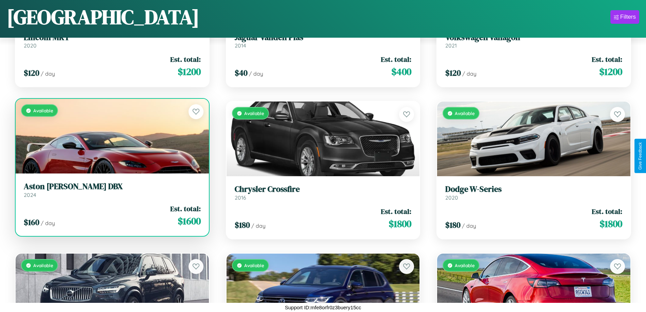  What do you see at coordinates (241, 73) in the screenshot?
I see `span: $ 40` at bounding box center [241, 73].